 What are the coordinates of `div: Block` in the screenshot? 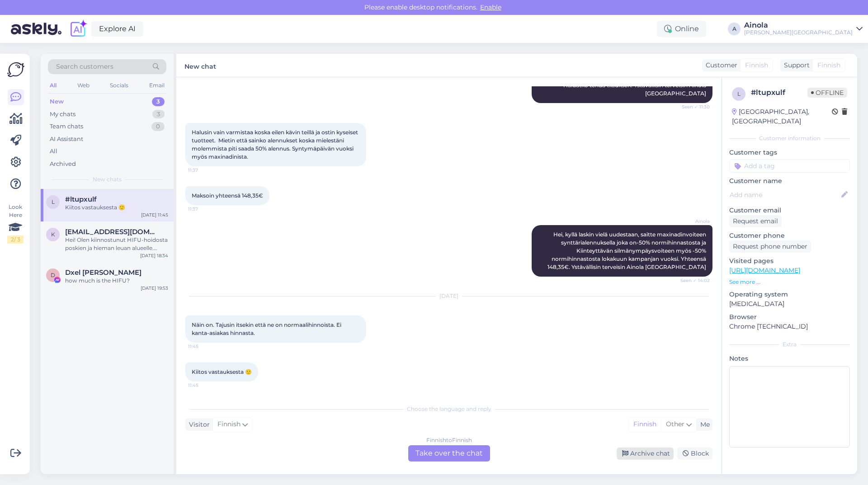 It's located at (695, 453).